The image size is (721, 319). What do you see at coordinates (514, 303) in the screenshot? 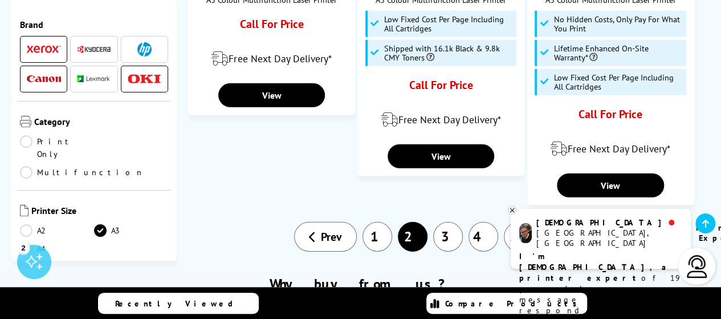
I see `span: Compare Products` at bounding box center [514, 303].